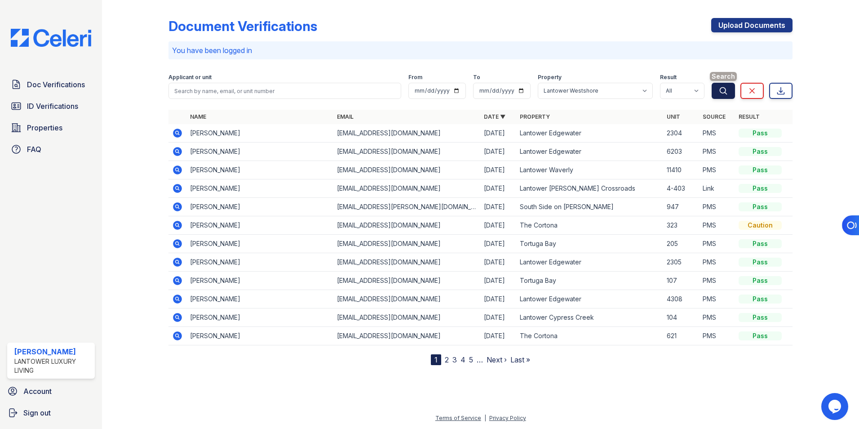 The width and height of the screenshot is (859, 429). I want to click on td: 947, so click(681, 207).